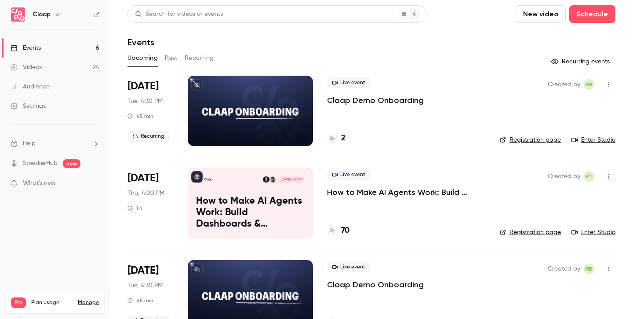  What do you see at coordinates (345, 230) in the screenshot?
I see `h4: 70` at bounding box center [345, 230].